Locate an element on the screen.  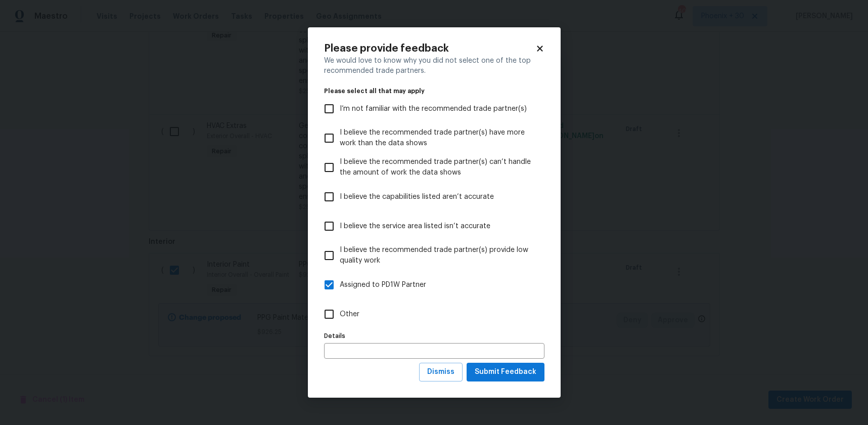
span: I believe the recommended trade partner(s) provide low quality work is located at coordinates (438, 256).